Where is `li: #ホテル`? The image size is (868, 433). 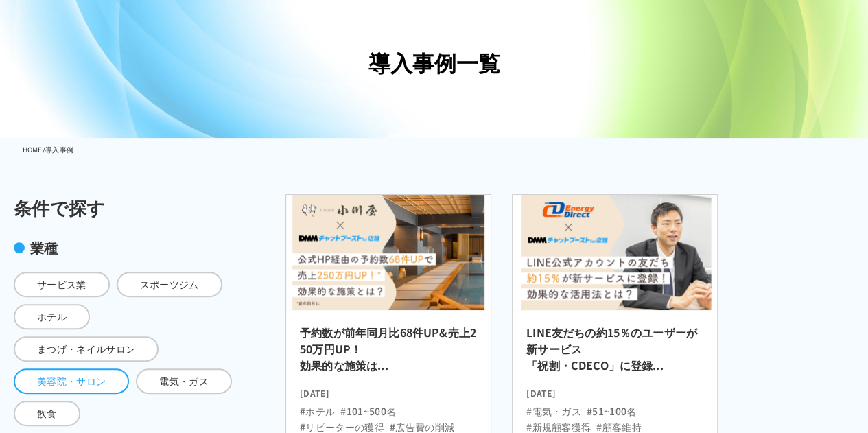
li: #ホテル is located at coordinates (317, 411).